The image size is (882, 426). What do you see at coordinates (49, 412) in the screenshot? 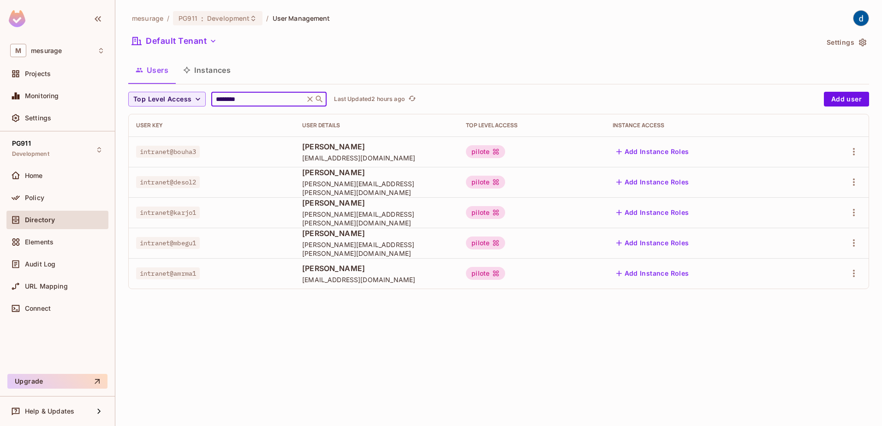
I see `span: Help & Updates` at bounding box center [49, 412].